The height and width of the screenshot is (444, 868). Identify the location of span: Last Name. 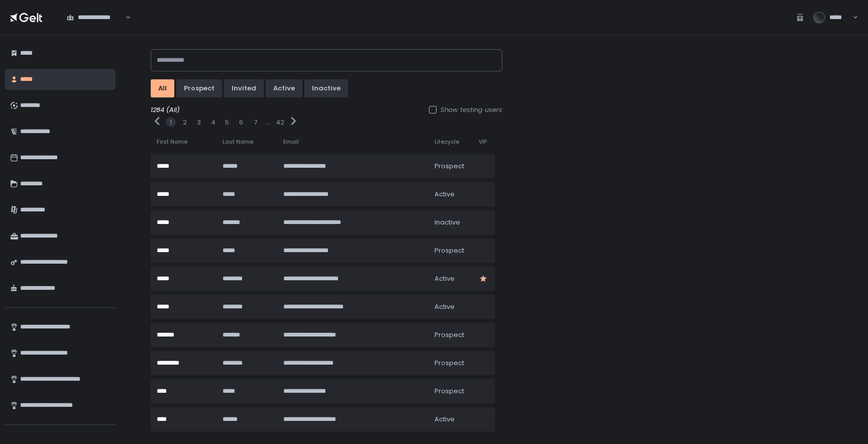
(238, 141).